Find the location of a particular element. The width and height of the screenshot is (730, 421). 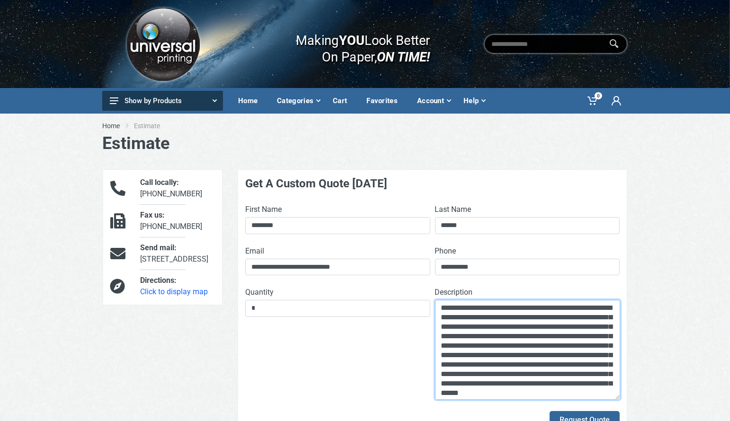

label: Last Name is located at coordinates (453, 210).